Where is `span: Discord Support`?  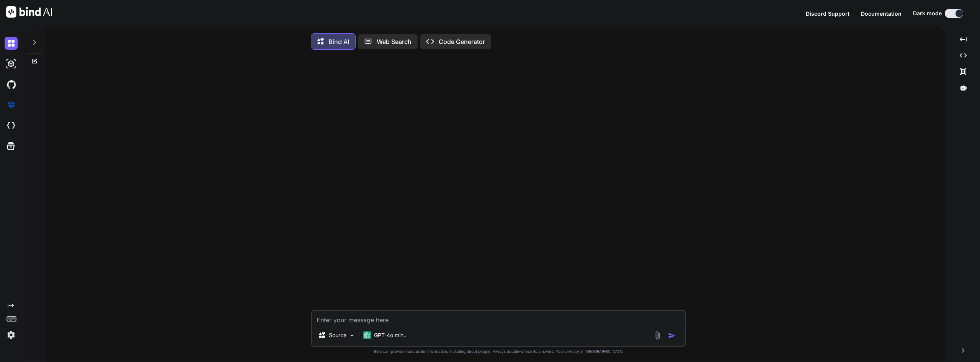
span: Discord Support is located at coordinates (827, 14).